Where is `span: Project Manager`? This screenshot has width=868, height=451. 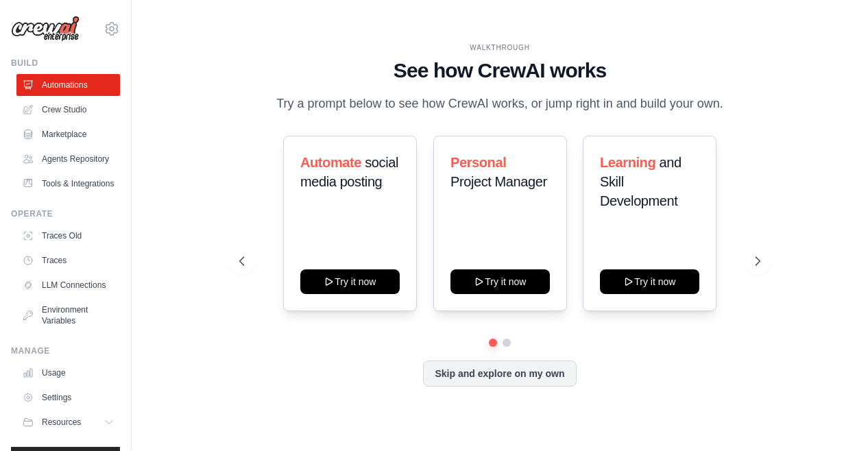
span: Project Manager is located at coordinates (498, 181).